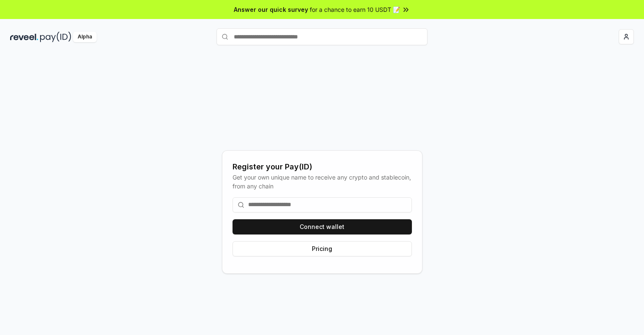 The height and width of the screenshot is (335, 644). I want to click on div: Alpha, so click(85, 37).